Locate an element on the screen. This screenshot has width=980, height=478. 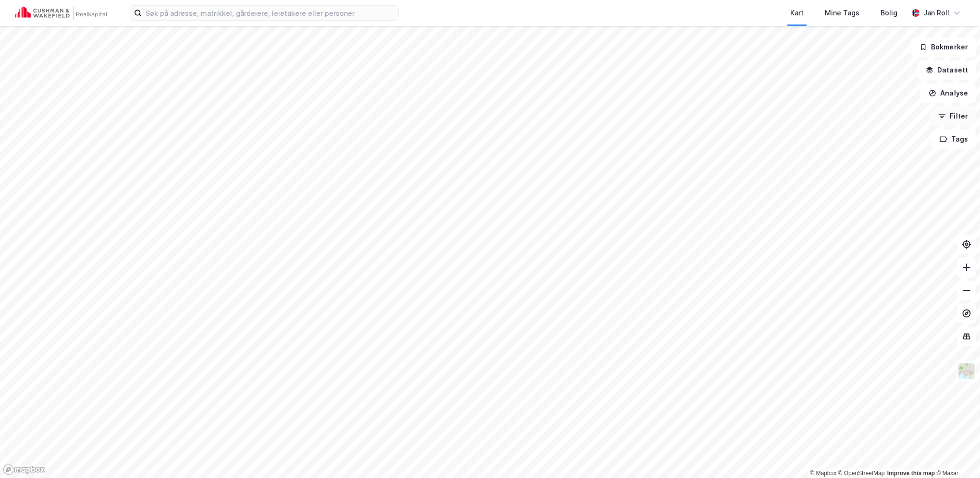
button: Analyse is located at coordinates (948, 93).